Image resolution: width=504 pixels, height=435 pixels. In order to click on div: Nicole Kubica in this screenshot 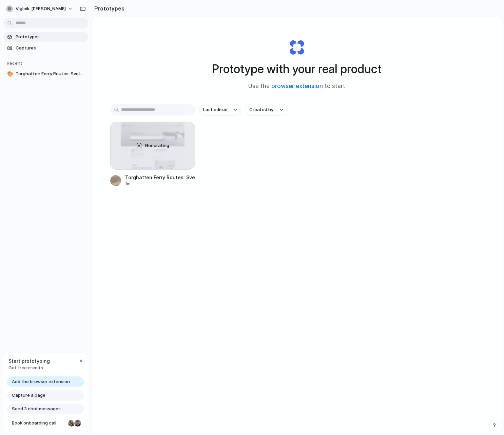, I will do `click(72, 423)`.